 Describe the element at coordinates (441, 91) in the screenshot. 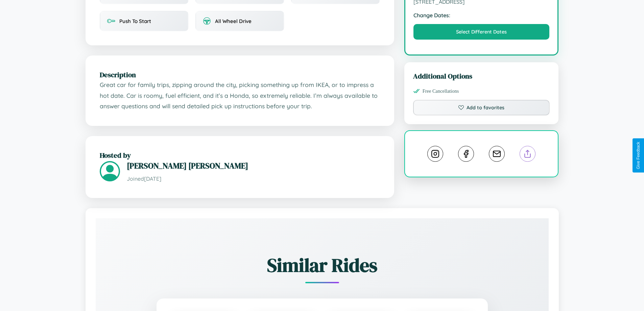

I see `span: Free Cancellations` at that location.